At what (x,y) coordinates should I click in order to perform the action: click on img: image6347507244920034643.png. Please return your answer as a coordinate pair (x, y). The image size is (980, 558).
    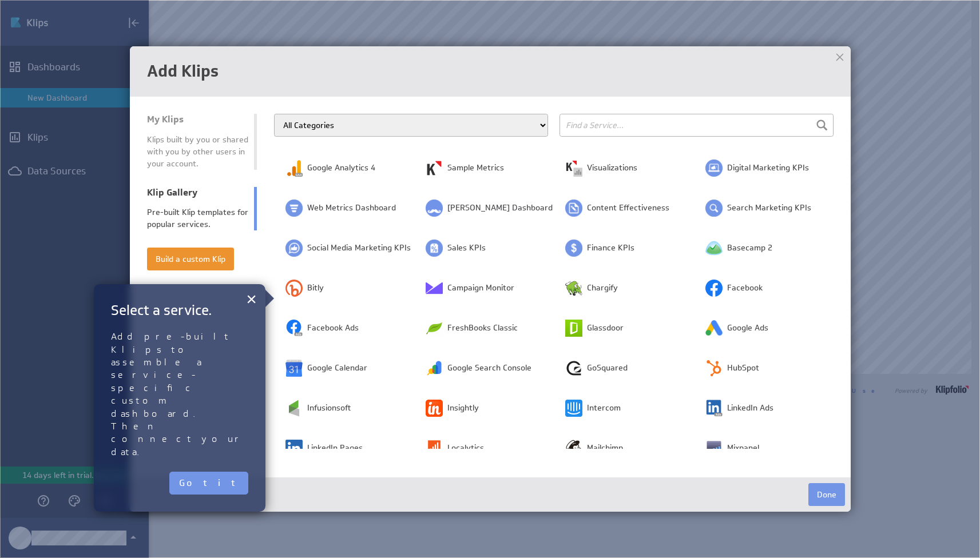
    Looking at the image, I should click on (434, 288).